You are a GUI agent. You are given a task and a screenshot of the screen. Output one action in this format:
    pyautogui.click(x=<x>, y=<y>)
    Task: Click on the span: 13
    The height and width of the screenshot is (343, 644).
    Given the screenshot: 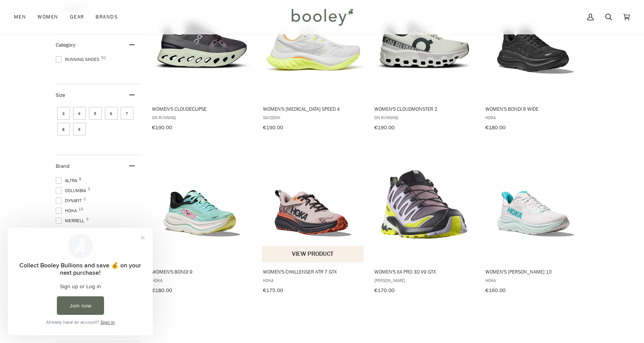 What is the action you would take?
    pyautogui.click(x=81, y=210)
    